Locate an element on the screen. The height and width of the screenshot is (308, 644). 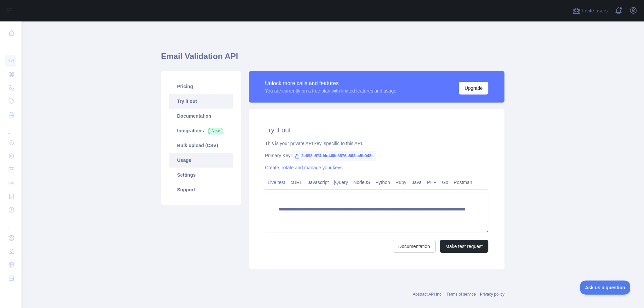
span: Invite users is located at coordinates (595, 11).